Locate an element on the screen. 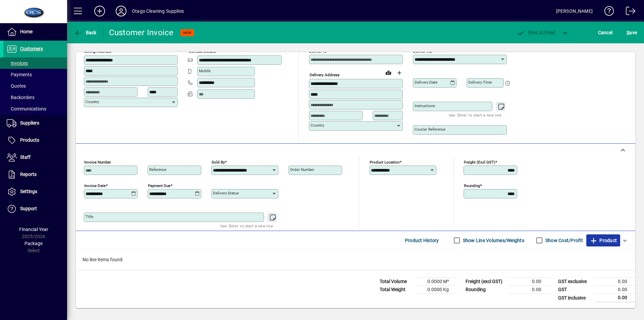 This screenshot has height=320, width=644. a: Staff is located at coordinates (35, 158).